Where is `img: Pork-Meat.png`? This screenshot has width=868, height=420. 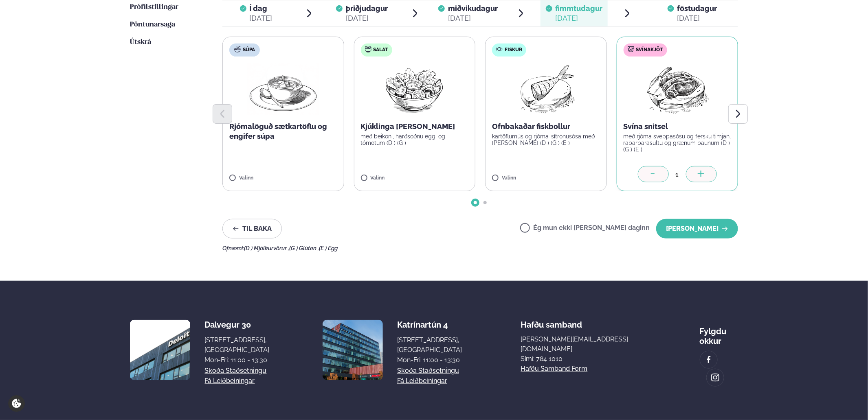
img: Pork-Meat.png is located at coordinates (677, 89).